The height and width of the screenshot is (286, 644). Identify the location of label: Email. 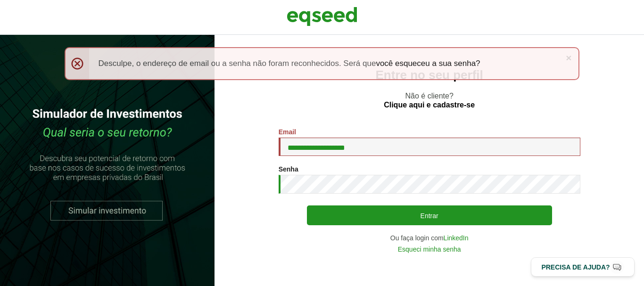
(287, 132).